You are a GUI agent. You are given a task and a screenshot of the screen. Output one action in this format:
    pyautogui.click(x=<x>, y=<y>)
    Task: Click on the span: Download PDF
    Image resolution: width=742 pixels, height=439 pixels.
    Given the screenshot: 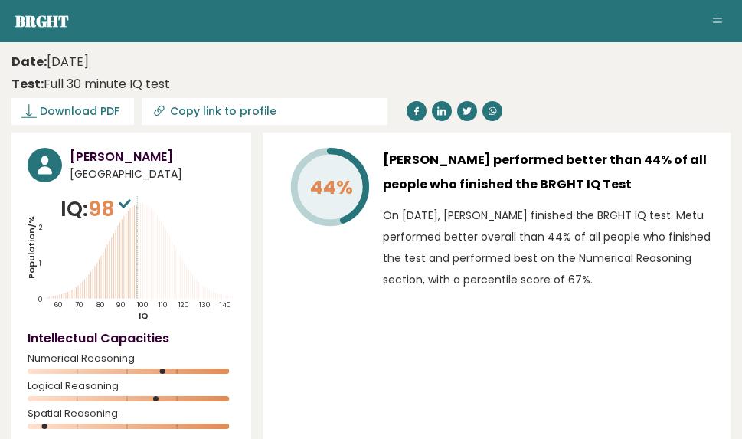 What is the action you would take?
    pyautogui.click(x=80, y=111)
    